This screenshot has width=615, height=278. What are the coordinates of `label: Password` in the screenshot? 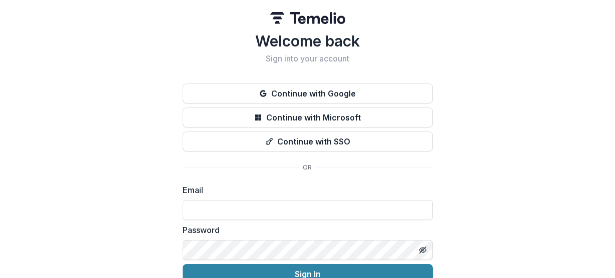 It's located at (305, 230).